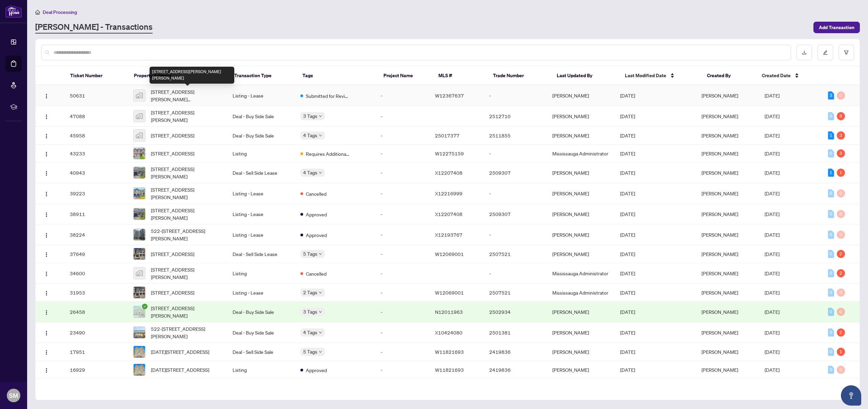 This screenshot has height=409, width=868. What do you see at coordinates (320, 254) in the screenshot?
I see `span: down` at bounding box center [320, 254].